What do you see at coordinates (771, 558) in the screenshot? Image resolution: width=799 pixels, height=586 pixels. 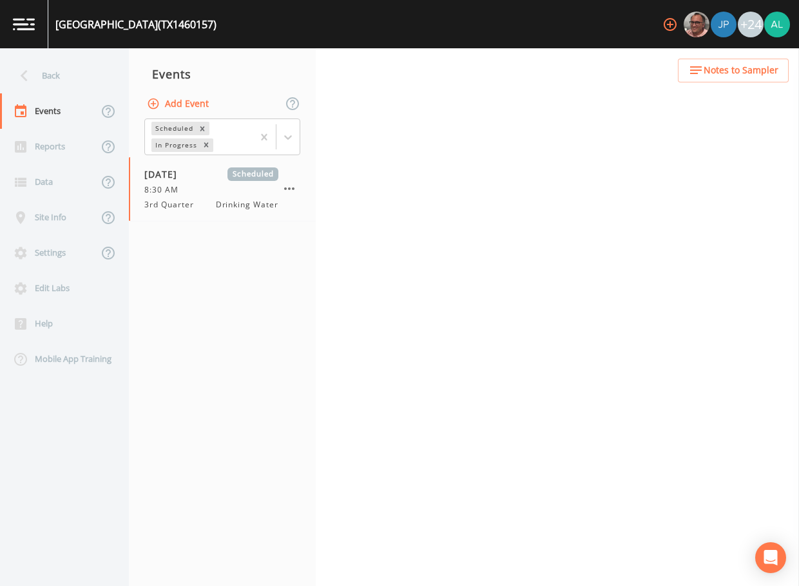 I see `div: Open Intercom Messenger` at bounding box center [771, 558].